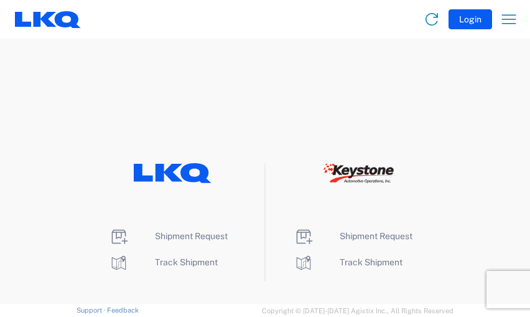 The image size is (530, 317). Describe the element at coordinates (470, 19) in the screenshot. I see `button: Login` at that location.